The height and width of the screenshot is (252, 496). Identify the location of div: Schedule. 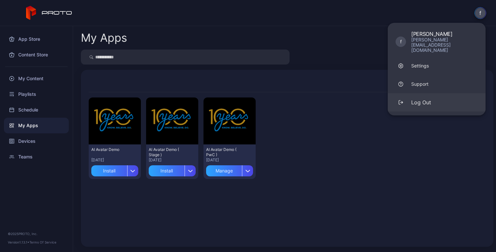
(36, 110).